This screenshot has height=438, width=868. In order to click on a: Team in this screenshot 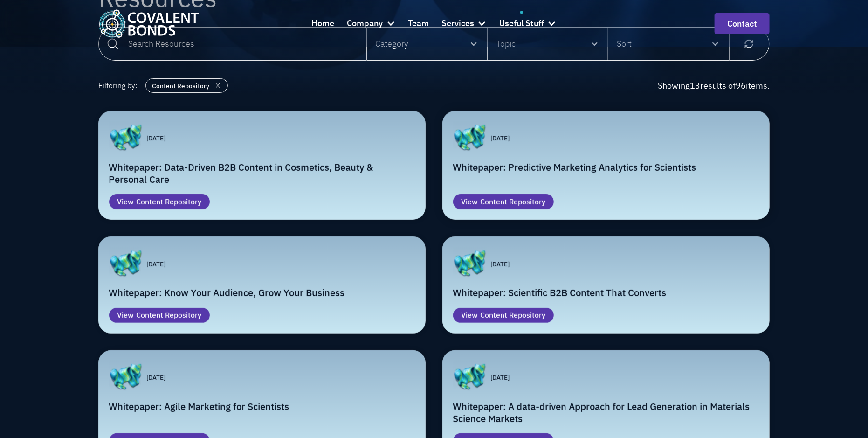, I will do `click(418, 23)`.